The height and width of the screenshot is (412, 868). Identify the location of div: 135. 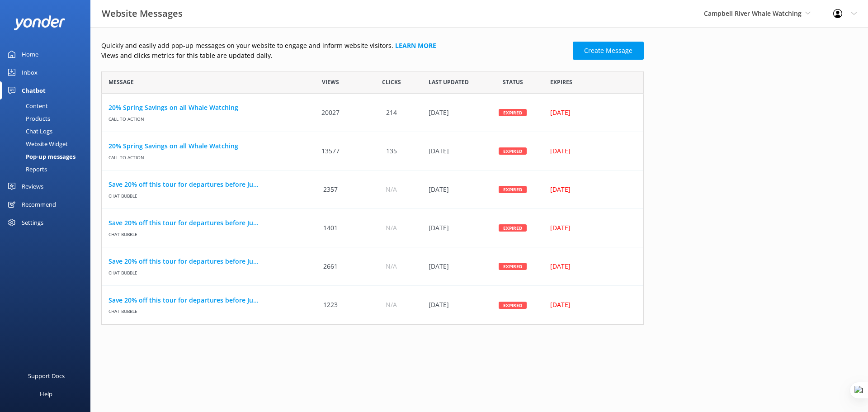
(391, 151).